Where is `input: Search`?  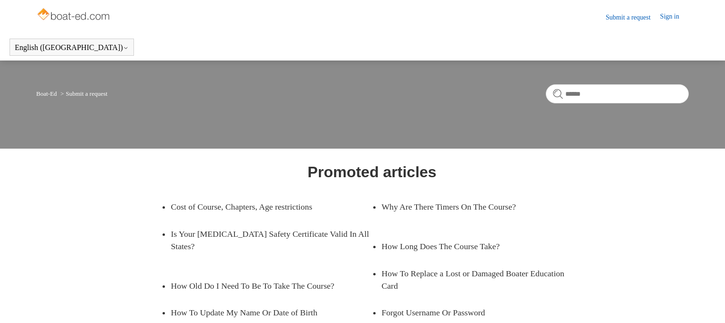 input: Search is located at coordinates (617, 94).